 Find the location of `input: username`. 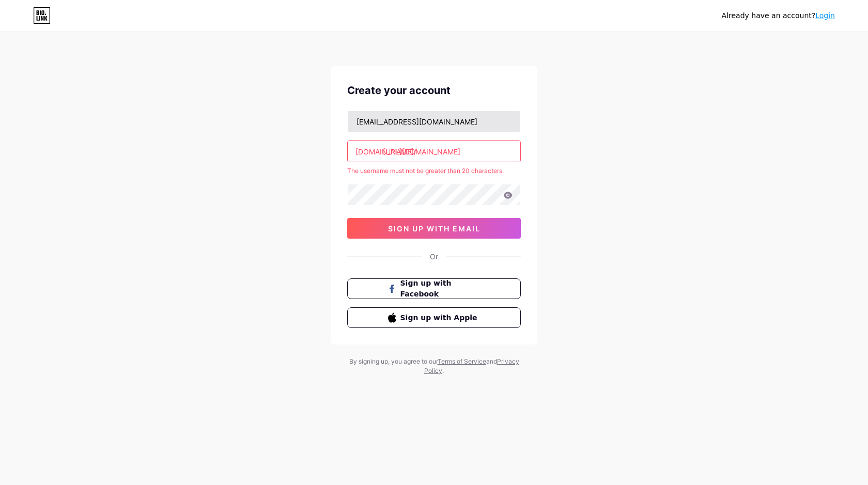

input: username is located at coordinates (434, 151).